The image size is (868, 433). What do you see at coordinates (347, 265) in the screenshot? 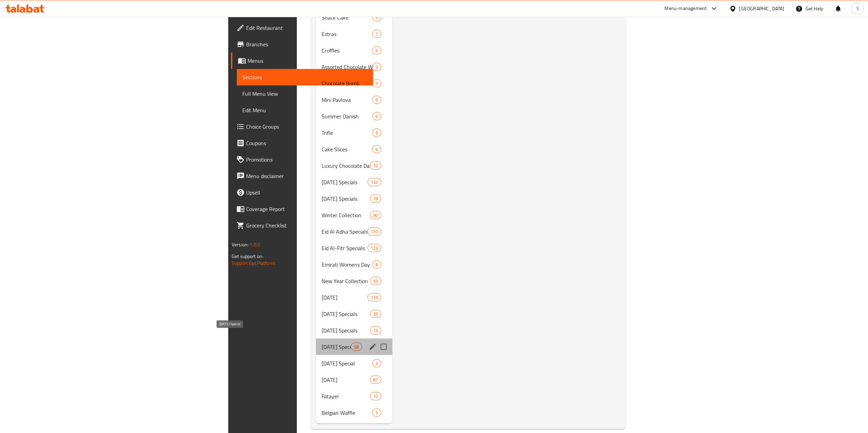
I see `span: Emirati Womens Day` at bounding box center [347, 265].